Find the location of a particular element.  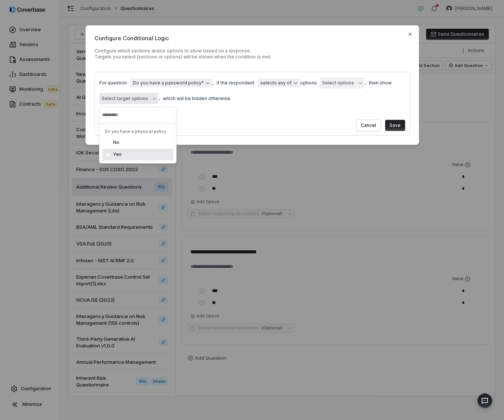

button: Cancel is located at coordinates (368, 125).